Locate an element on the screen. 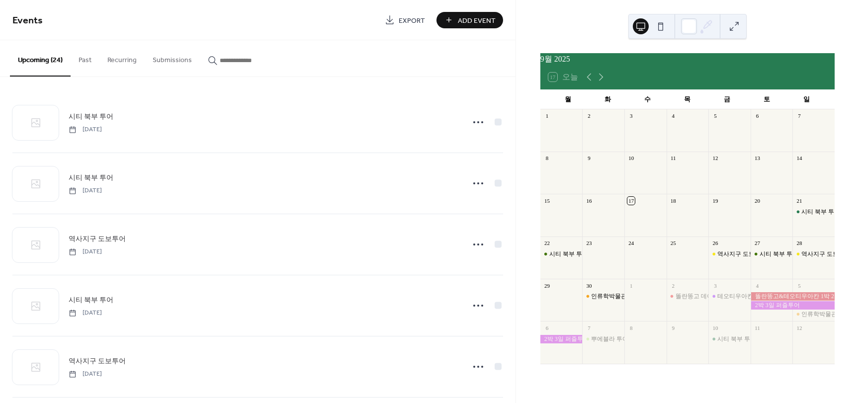 The height and width of the screenshot is (403, 859). div: 22 is located at coordinates (547, 243).